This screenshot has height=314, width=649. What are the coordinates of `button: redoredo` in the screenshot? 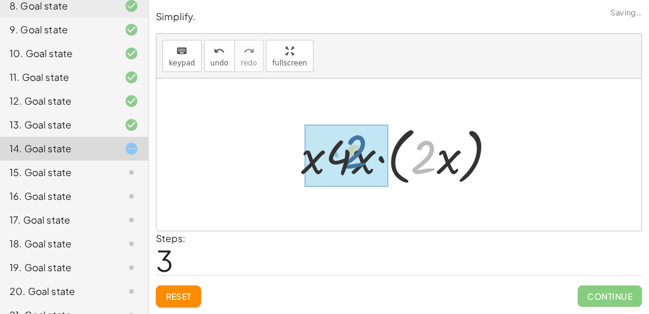 It's located at (249, 56).